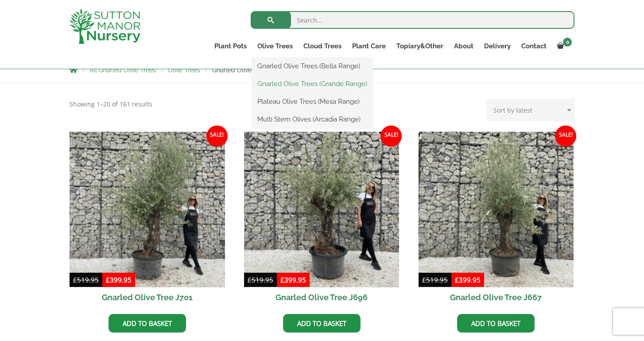 The image size is (644, 341). What do you see at coordinates (496, 209) in the screenshot?
I see `img: Gnarled Olive Tree J667` at bounding box center [496, 209].